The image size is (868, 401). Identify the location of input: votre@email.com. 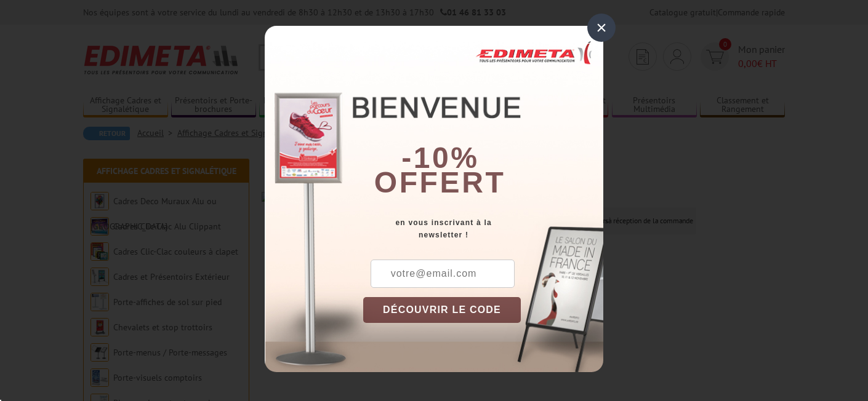
(442, 274).